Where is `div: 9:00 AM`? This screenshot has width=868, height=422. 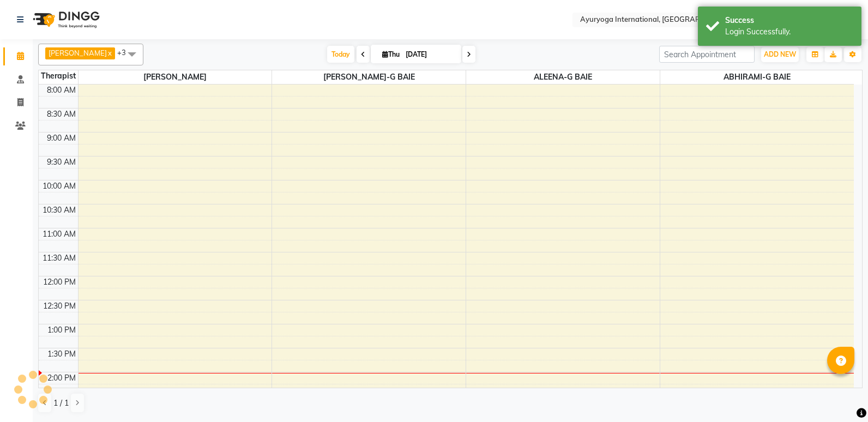 div: 9:00 AM is located at coordinates (61, 138).